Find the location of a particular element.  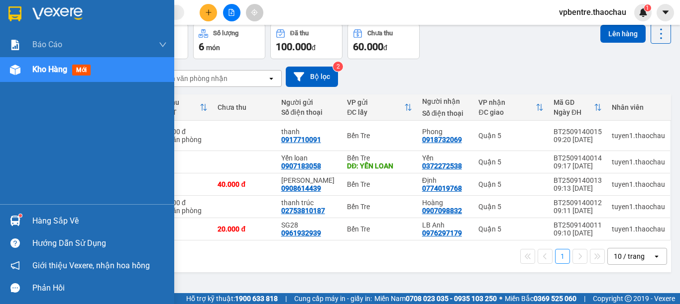

div: BT2509140015 is located at coordinates (577, 132).